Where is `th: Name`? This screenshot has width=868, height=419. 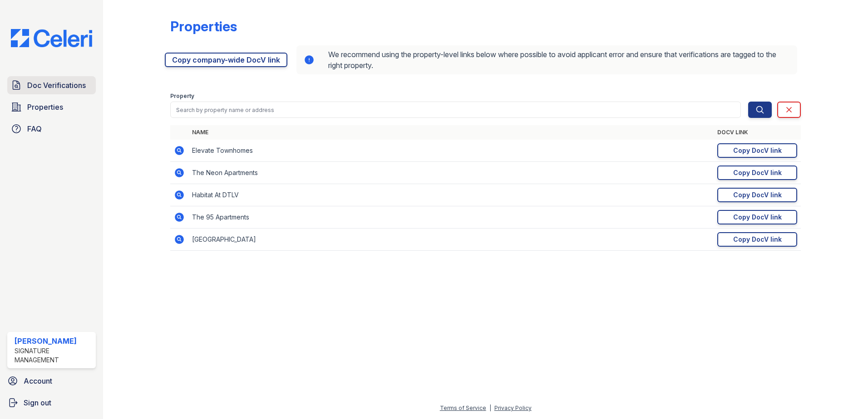 th: Name is located at coordinates (451, 132).